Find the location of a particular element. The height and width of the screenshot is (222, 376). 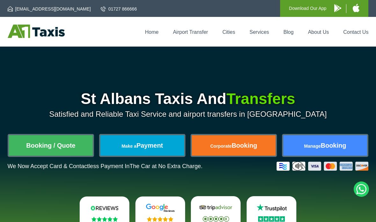

a: Cities is located at coordinates (229, 32).